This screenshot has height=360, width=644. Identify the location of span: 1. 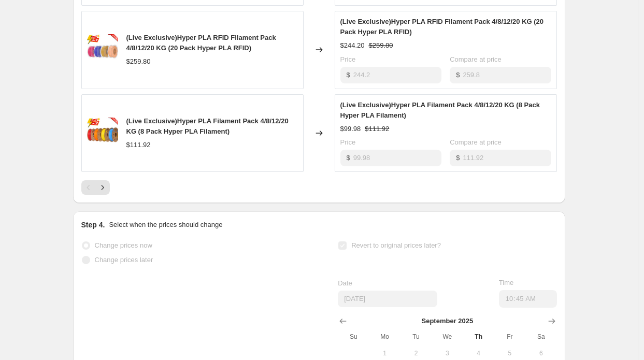
(385, 353).